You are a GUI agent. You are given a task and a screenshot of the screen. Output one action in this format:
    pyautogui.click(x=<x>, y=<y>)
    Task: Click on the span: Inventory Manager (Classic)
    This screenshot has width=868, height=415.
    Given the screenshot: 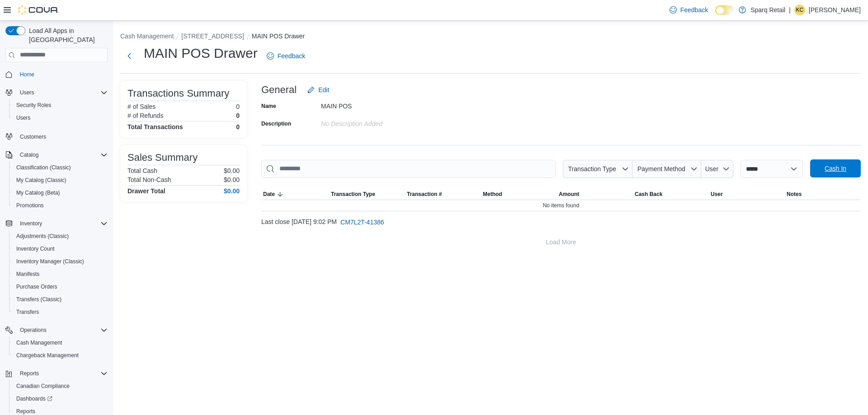 What is the action you would take?
    pyautogui.click(x=60, y=262)
    